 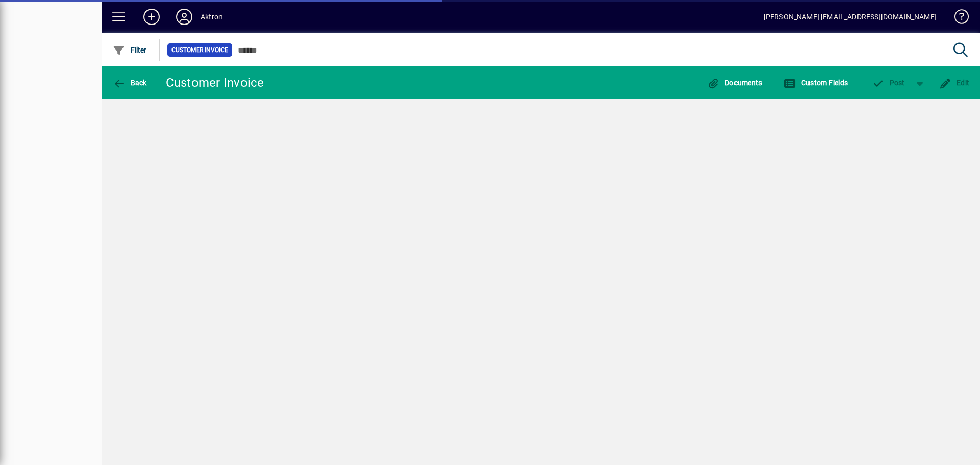 I want to click on span: Back, so click(x=129, y=83).